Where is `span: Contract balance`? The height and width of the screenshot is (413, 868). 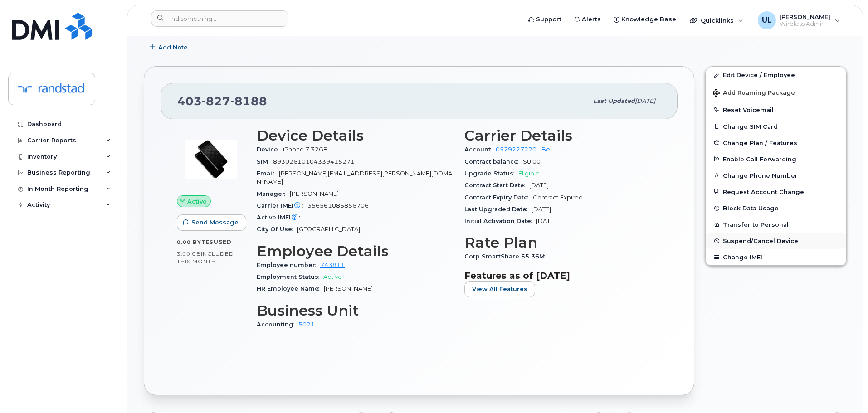 span: Contract balance is located at coordinates (493, 162).